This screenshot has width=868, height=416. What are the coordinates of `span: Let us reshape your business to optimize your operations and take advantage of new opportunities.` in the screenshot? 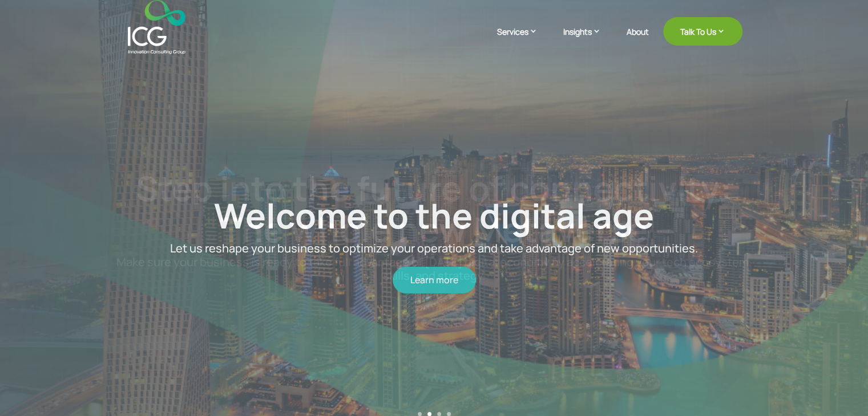 It's located at (434, 247).